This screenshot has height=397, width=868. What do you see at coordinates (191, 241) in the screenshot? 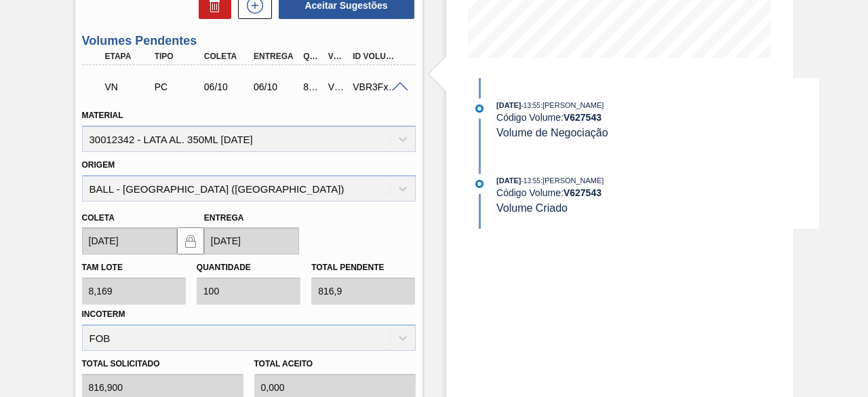
I see `img: locked` at bounding box center [191, 241].